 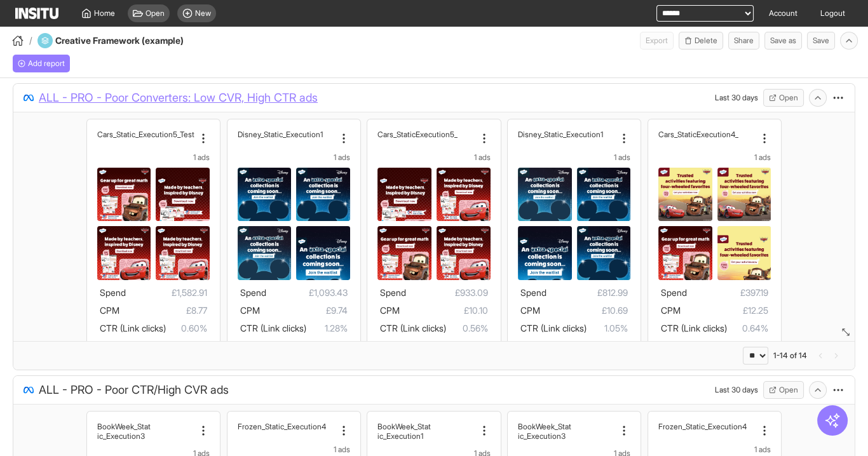 What do you see at coordinates (178, 98) in the screenshot?
I see `span: ALL - PRO - Poor Converters: Low CVR, High CTR ads` at bounding box center [178, 98].